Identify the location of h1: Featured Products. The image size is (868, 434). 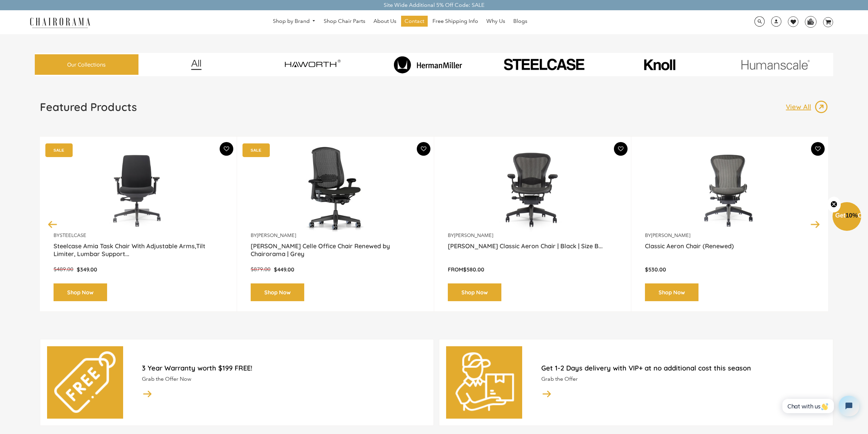
(89, 107).